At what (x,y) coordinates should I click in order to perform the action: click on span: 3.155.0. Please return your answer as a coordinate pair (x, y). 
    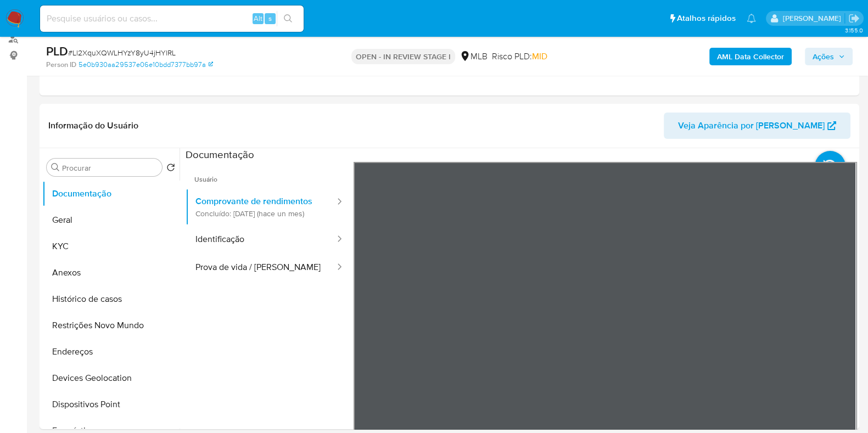
    Looking at the image, I should click on (853, 30).